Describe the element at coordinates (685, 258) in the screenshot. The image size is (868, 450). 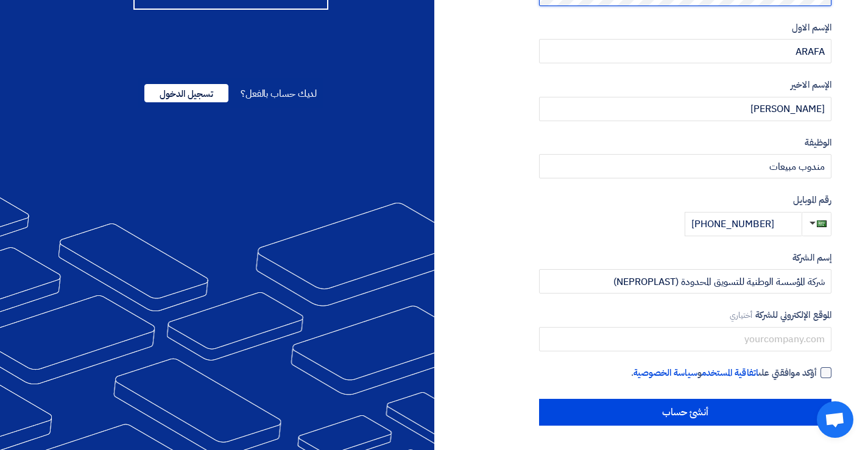
I see `label: إسم الشركة` at that location.